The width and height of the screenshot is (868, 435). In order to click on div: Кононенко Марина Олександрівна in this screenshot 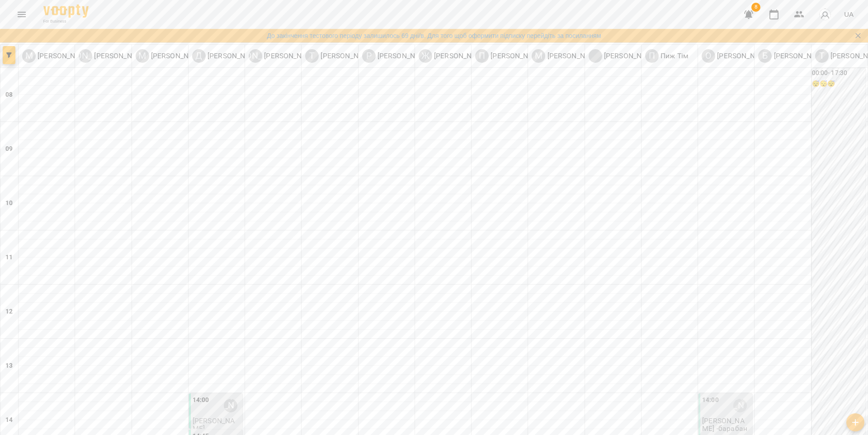, I will do `click(284, 56)`.